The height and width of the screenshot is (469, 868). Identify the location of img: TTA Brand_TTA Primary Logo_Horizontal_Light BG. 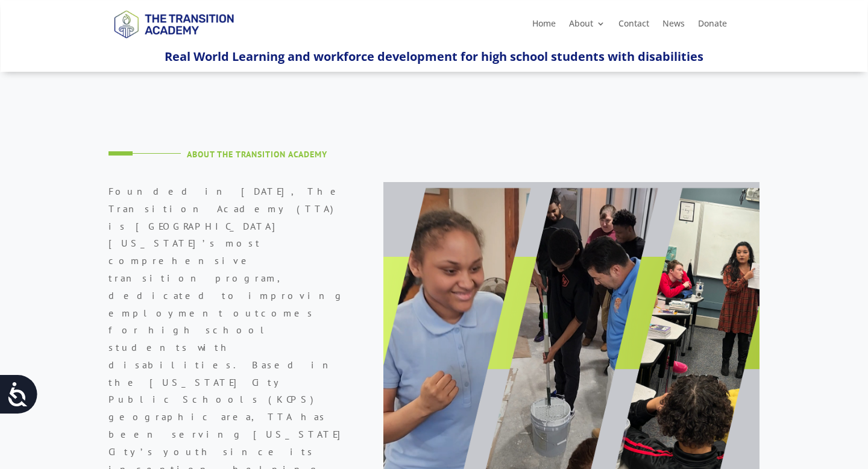
(174, 24).